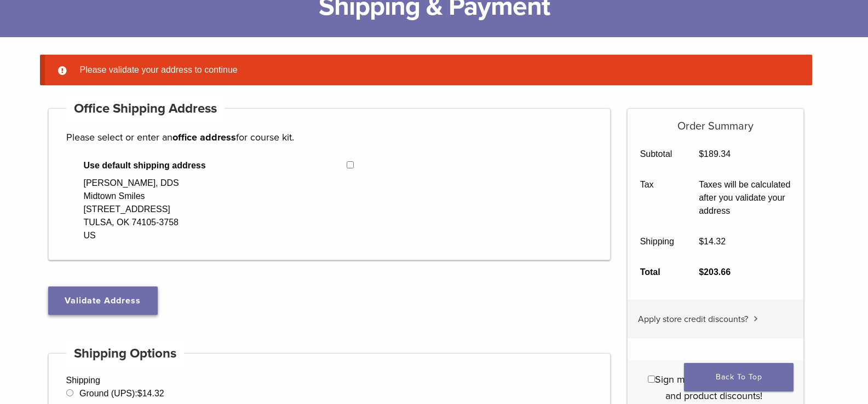 The image size is (868, 404). What do you see at coordinates (657, 198) in the screenshot?
I see `th: Tax` at bounding box center [657, 198].